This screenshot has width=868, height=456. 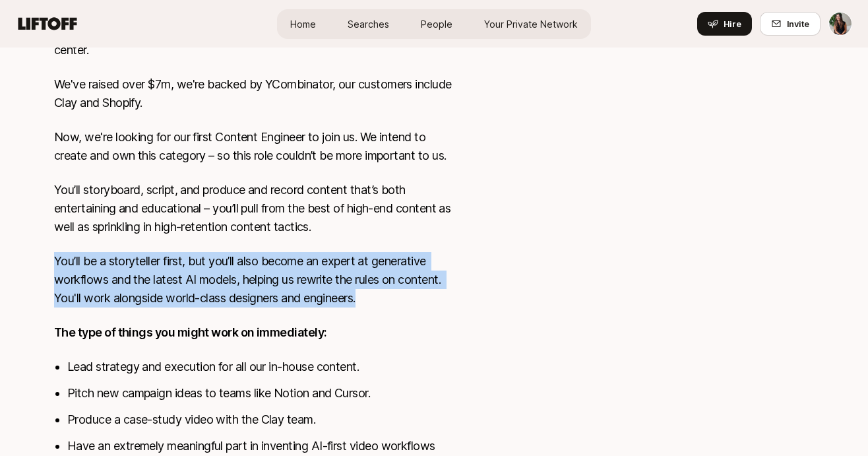 What do you see at coordinates (261, 393) in the screenshot?
I see `li: Pitch new campaign ideas to teams like Notion and Cursor.` at bounding box center [261, 393].